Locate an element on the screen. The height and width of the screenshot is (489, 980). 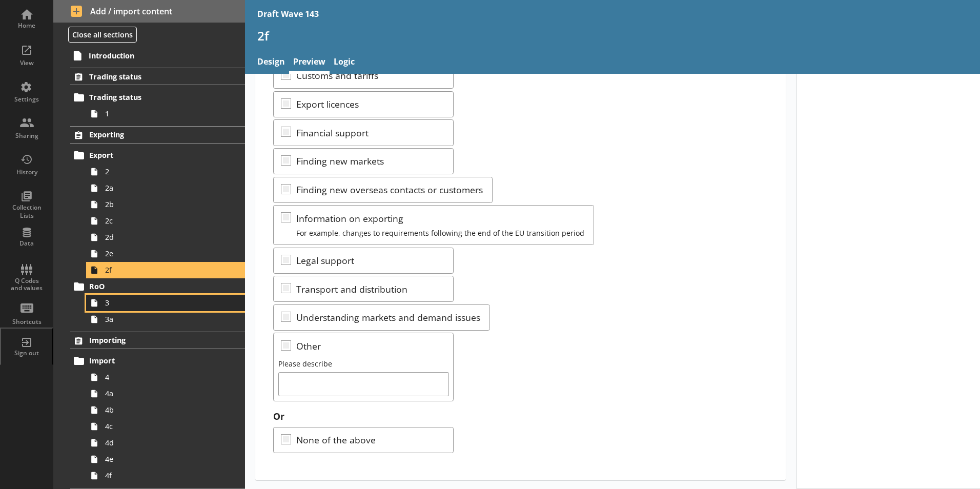
span: 4d is located at coordinates (162, 442).